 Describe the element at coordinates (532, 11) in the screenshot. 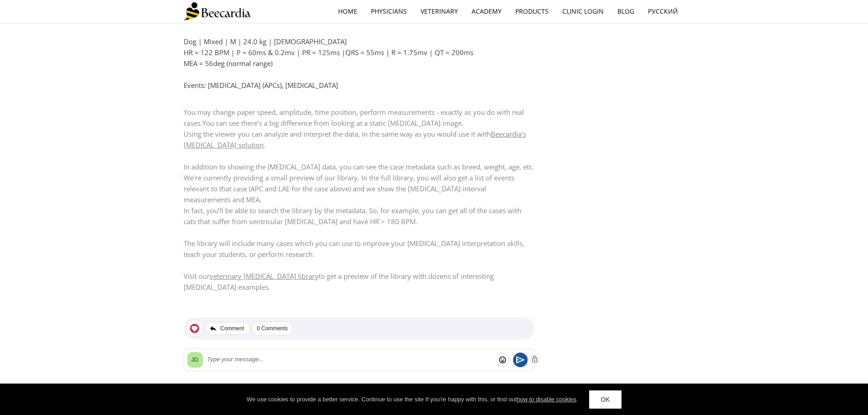

I see `a: Products` at that location.